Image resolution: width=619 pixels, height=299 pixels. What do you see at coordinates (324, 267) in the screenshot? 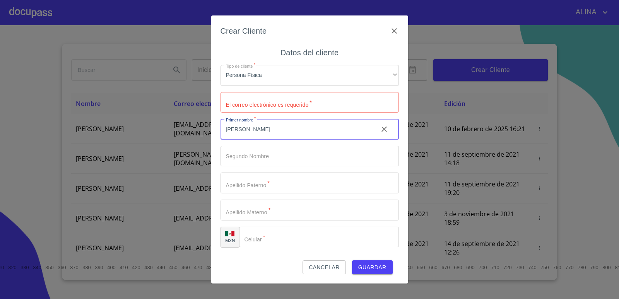
I see `button: Cancelar` at bounding box center [324, 267].